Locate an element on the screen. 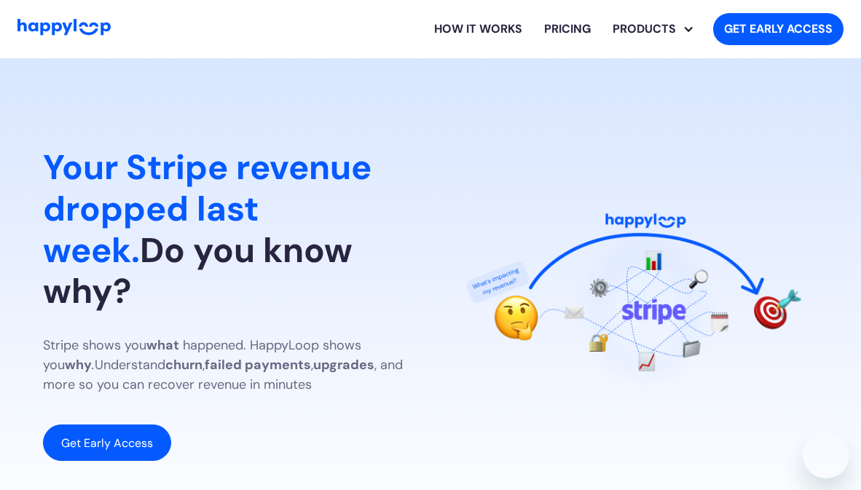  strong: churn is located at coordinates (184, 365).